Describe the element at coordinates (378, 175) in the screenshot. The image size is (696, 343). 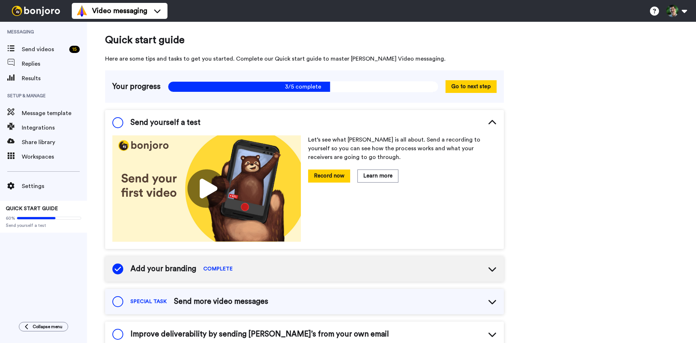
I see `a: Learn more` at that location.